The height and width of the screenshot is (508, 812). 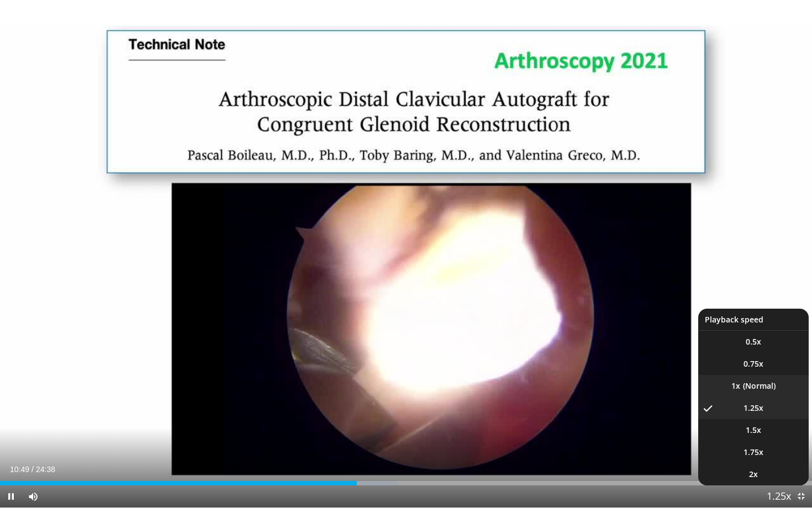 I want to click on span: 2x, so click(x=754, y=474).